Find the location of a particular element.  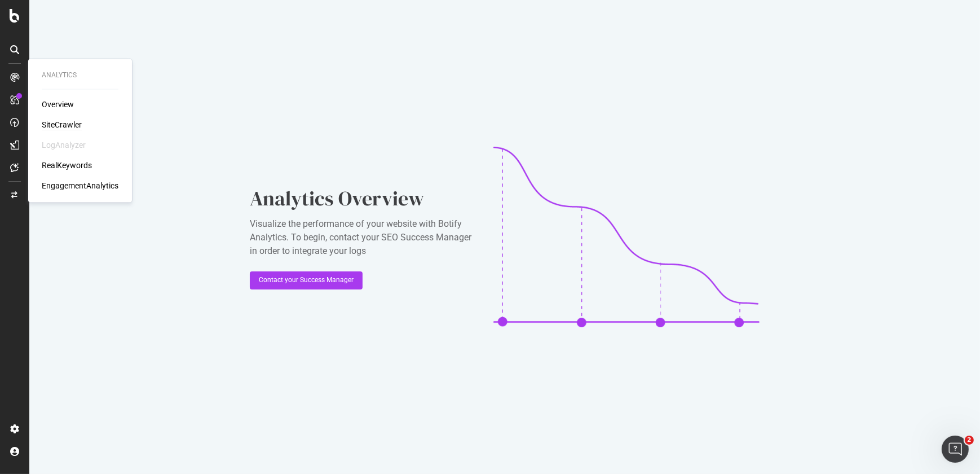

div: Contact your Success Manager is located at coordinates (306, 280).